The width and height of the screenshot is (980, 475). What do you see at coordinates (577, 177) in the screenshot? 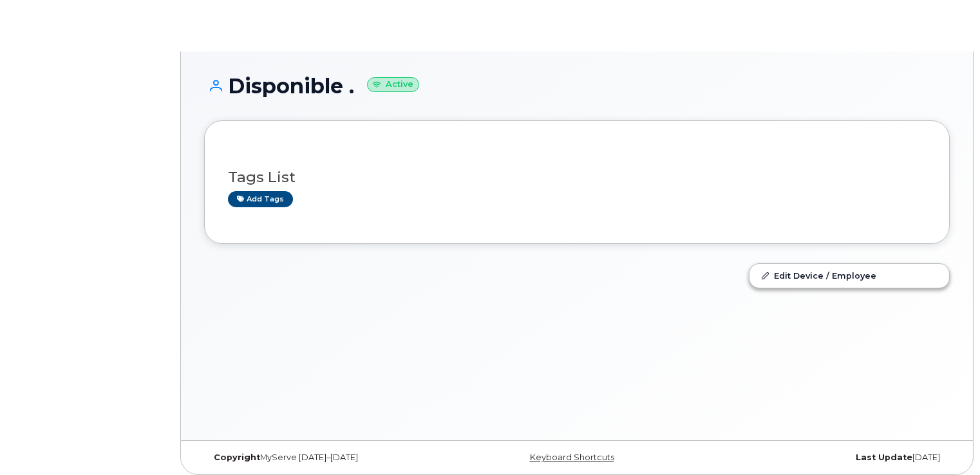
I see `h3: Tags List` at bounding box center [577, 177].